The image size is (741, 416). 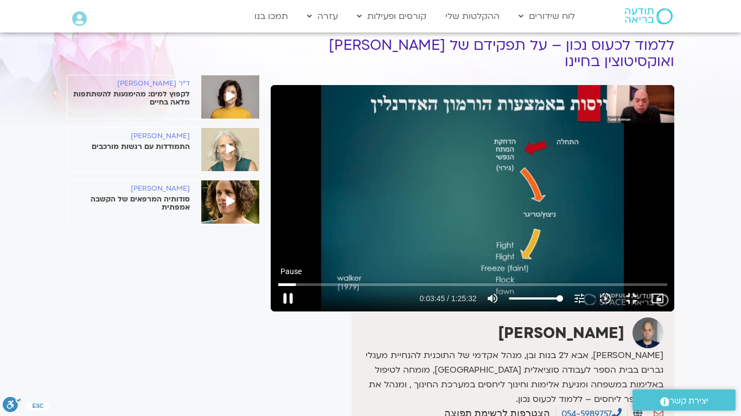 I want to click on img: %D7%99%D7%A2%D7%9C-%D7%A7%D7%95%D7%A8%D7%9F.jpg, so click(x=230, y=202).